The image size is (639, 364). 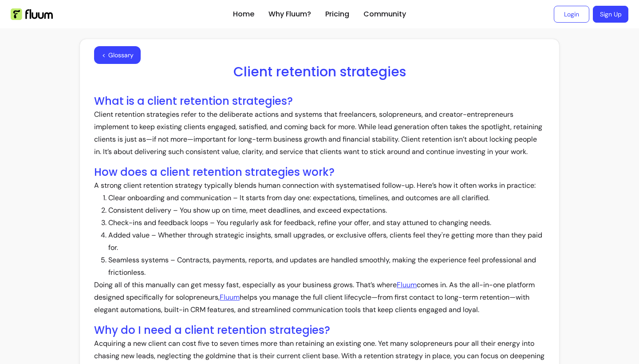 I want to click on li: Added value – Whether through strategic insights, small upgrades, or exclusive offers, clients fe..., so click(x=327, y=242).